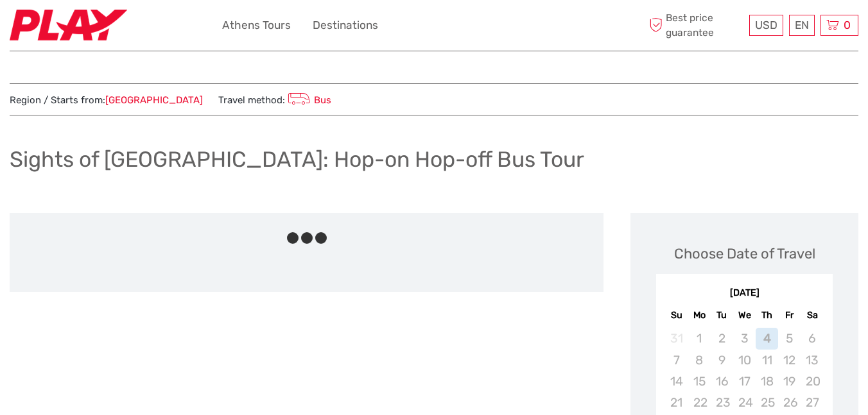 This screenshot has width=868, height=415. What do you see at coordinates (767, 360) in the screenshot?
I see `div: Not available Thursday, September 11th, 2025` at bounding box center [767, 360].